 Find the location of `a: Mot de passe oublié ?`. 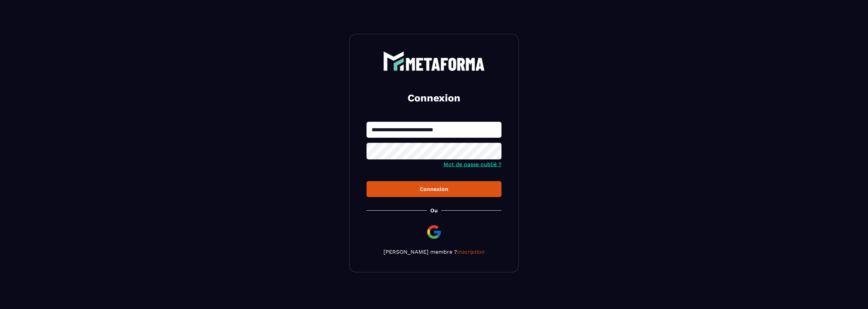

a: Mot de passe oublié ? is located at coordinates (472, 164).